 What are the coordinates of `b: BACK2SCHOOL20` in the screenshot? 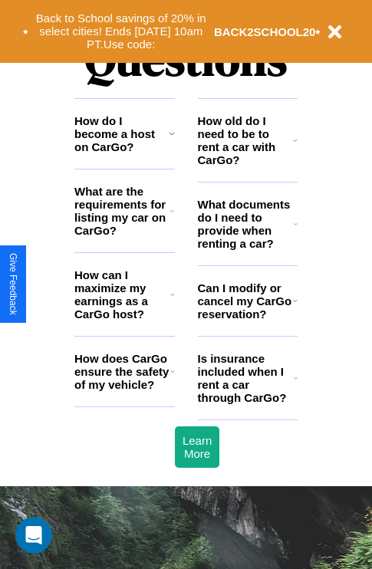 It's located at (265, 31).